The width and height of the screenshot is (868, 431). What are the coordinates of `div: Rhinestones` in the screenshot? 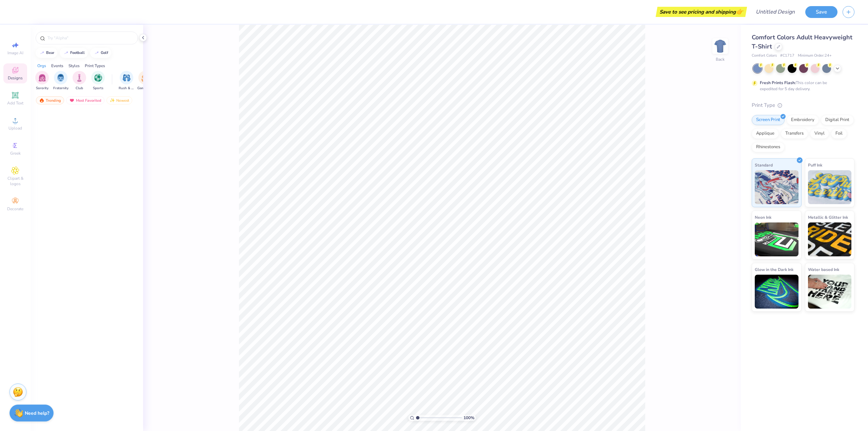 It's located at (768, 147).